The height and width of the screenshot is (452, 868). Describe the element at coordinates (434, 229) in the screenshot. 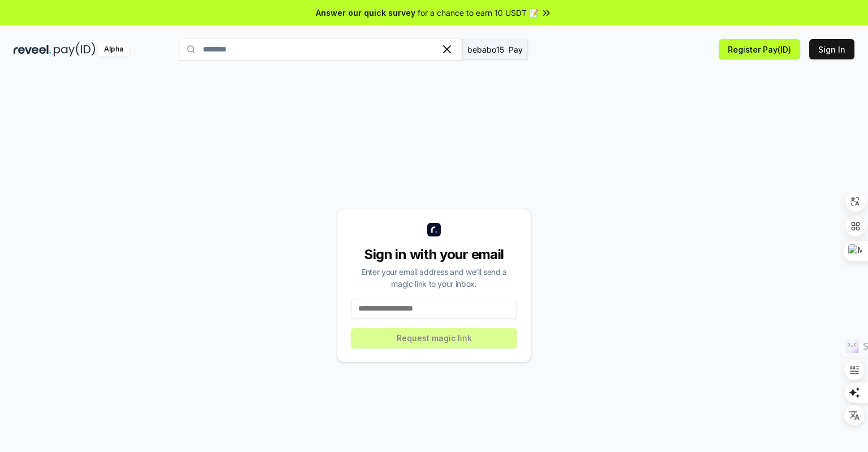

I see `img: logo_small` at that location.